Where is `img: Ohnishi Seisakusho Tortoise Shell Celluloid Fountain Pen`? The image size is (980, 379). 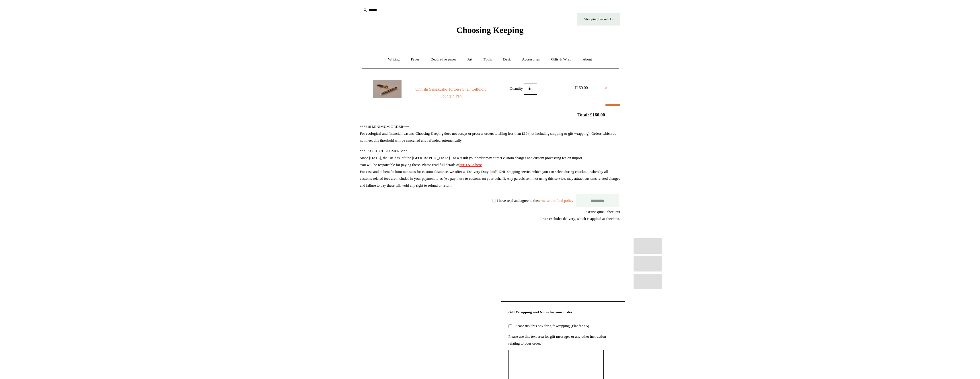 img: Ohnishi Seisakusho Tortoise Shell Celluloid Fountain Pen is located at coordinates (387, 89).